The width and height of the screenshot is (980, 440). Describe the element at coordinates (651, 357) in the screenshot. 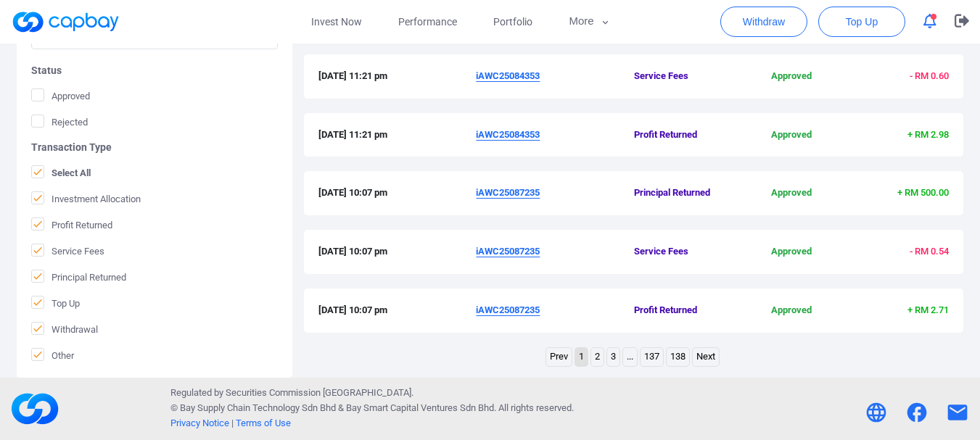

I see `a: Page 137` at that location.